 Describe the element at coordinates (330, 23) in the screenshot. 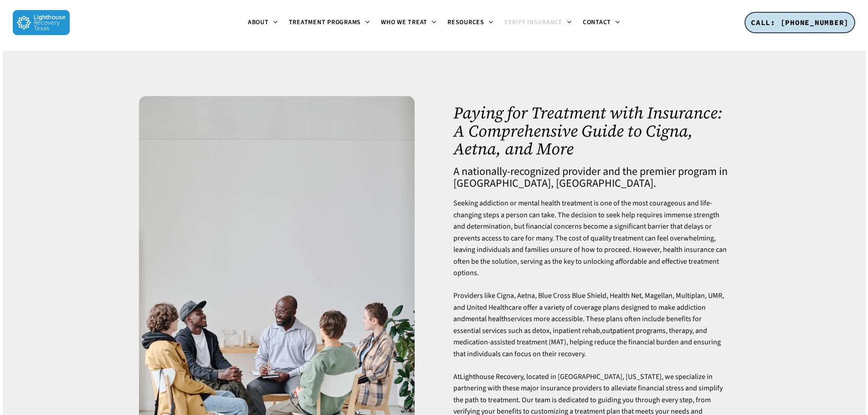

I see `a: Treatment Programs` at that location.